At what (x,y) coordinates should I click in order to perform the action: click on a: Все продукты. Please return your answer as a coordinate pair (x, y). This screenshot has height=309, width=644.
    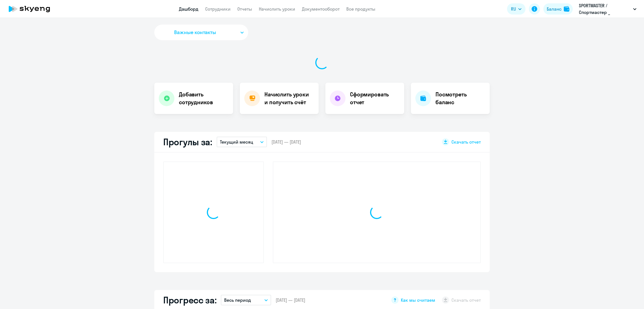
    Looking at the image, I should click on (361, 9).